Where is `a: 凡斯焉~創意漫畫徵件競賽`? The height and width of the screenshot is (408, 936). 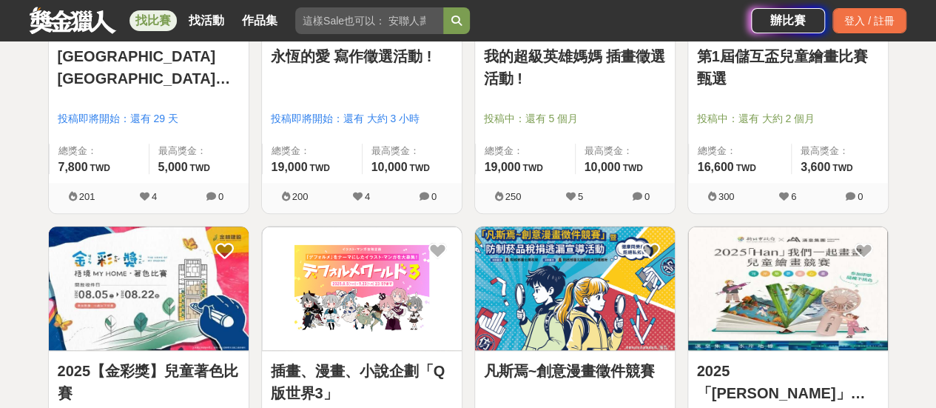 a: 凡斯焉~創意漫畫徵件競賽 is located at coordinates (575, 371).